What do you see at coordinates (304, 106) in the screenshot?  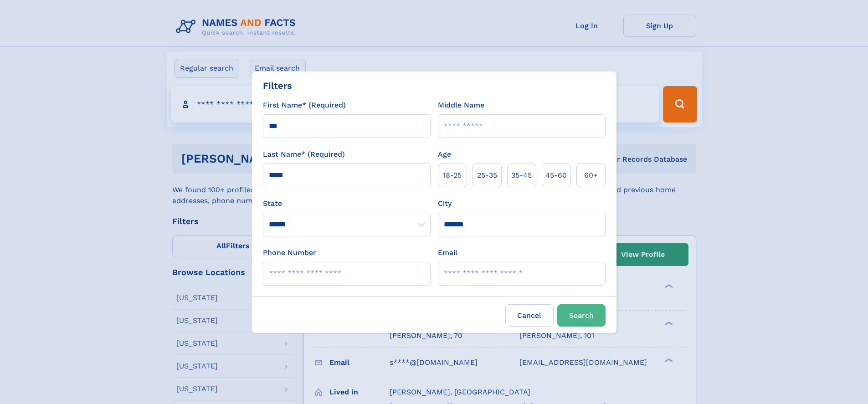 I see `label: First Name* (Required)` at bounding box center [304, 106].